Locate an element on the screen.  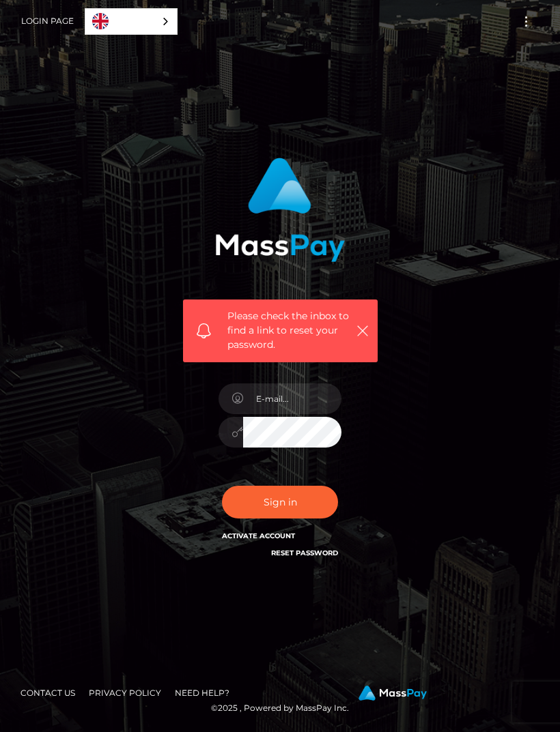
a: Contact Us is located at coordinates (47, 692).